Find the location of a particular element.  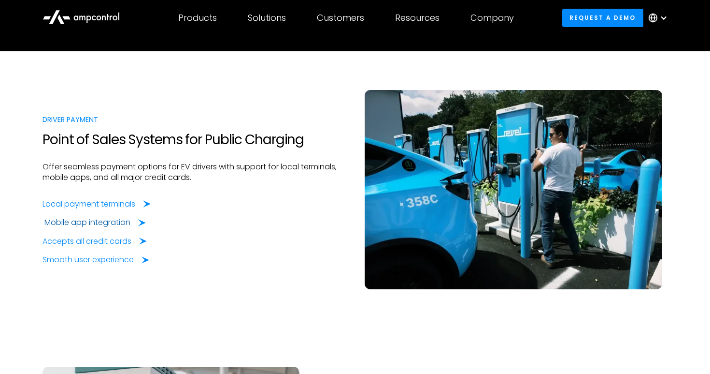

div: Products is located at coordinates (198, 18).